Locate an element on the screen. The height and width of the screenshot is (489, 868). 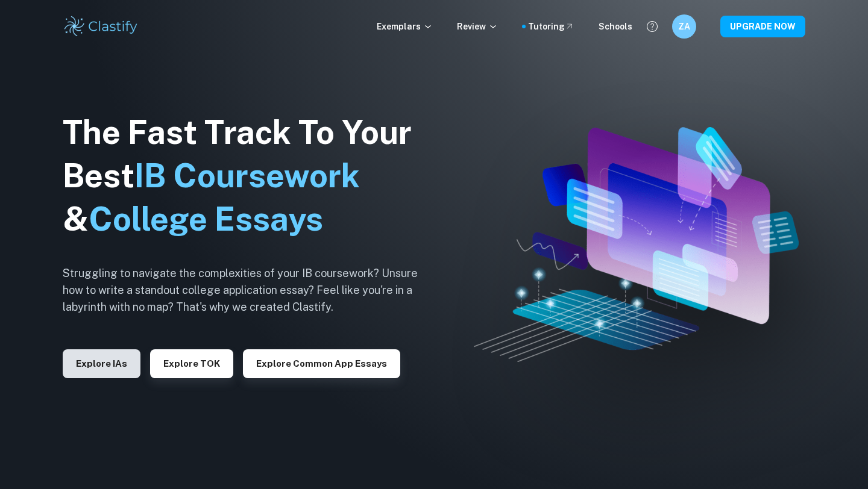
div: Tutoring is located at coordinates (551, 26).